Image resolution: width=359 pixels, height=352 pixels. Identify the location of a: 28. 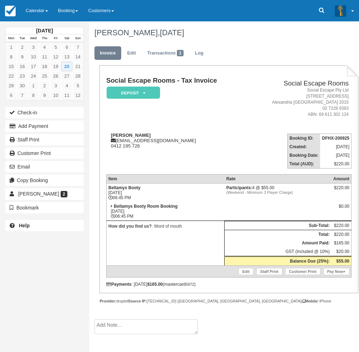
(78, 76).